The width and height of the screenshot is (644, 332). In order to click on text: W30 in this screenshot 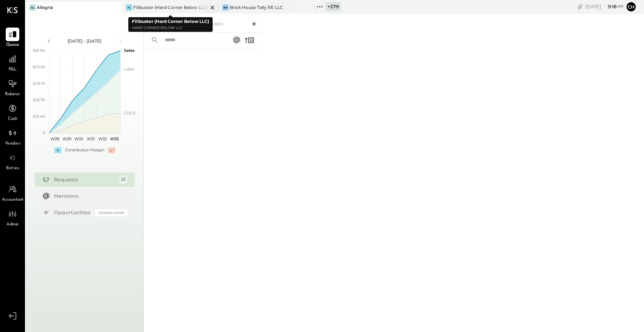, I will do `click(78, 139)`.